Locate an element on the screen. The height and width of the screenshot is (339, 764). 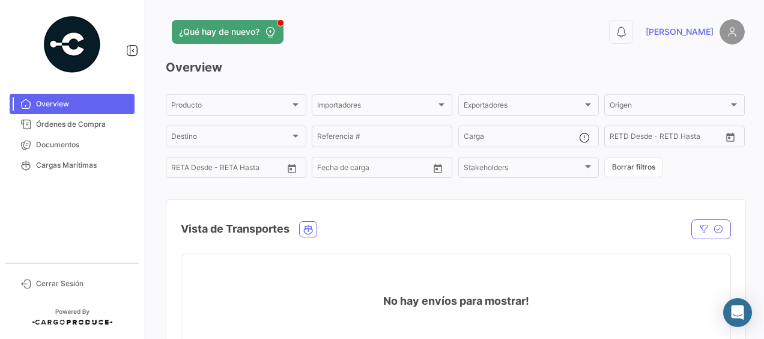
span: ¿Qué hay de nuevo? is located at coordinates (219, 32).